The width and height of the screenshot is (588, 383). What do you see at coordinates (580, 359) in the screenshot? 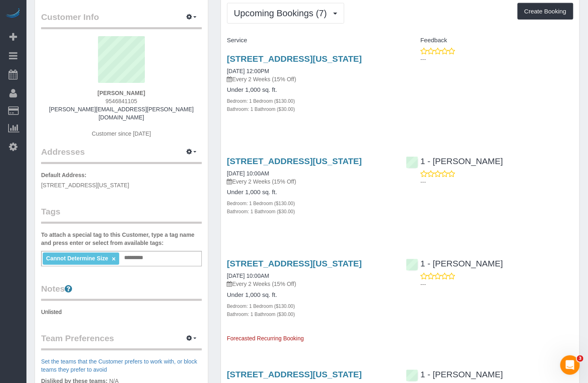
I see `span: 3` at bounding box center [580, 359].